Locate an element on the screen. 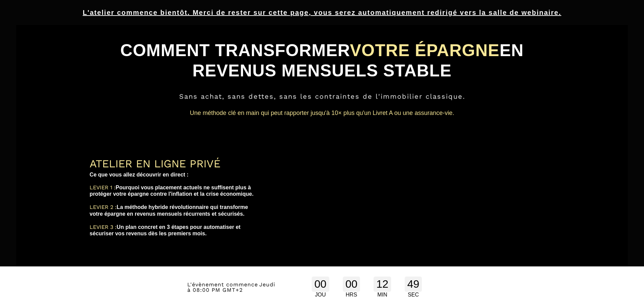 The image size is (644, 308). u: L'atelier commence bientôt. Merci de rester sur cette page, vous serez automatiquement redirigé v... is located at coordinates (322, 12).